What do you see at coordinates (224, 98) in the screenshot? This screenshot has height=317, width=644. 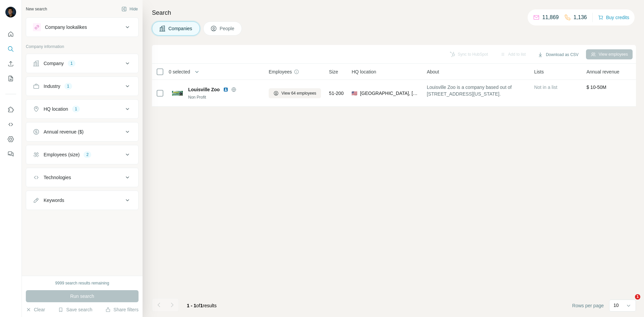 I see `div: Non Profit` at bounding box center [224, 98].